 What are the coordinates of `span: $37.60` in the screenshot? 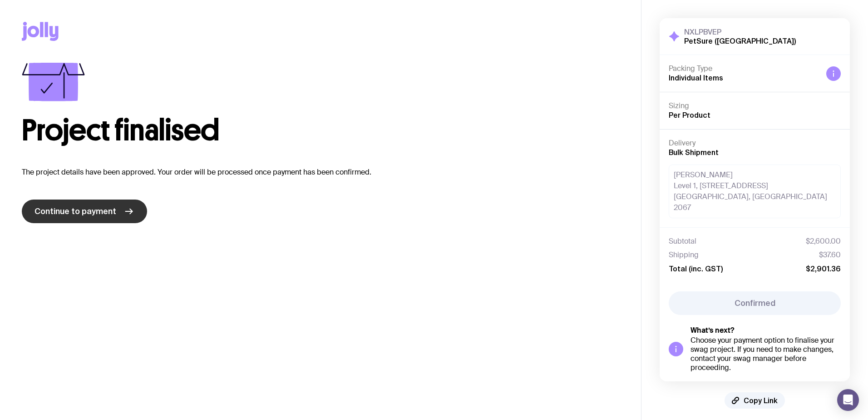 It's located at (830, 255).